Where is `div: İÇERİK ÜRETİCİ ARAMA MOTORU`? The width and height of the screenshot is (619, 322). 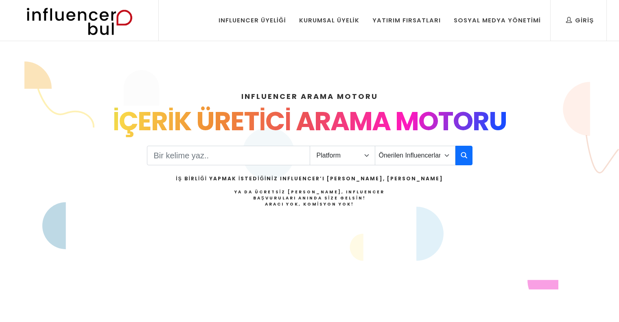 div: İÇERİK ÜRETİCİ ARAMA MOTORU is located at coordinates (310, 121).